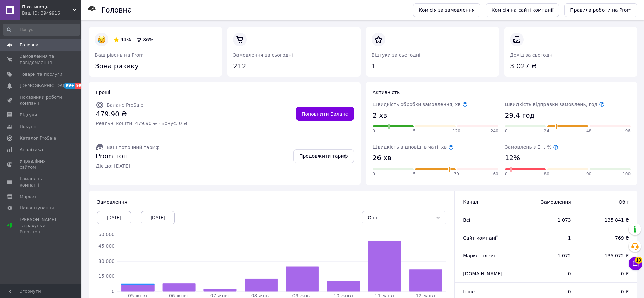 This screenshot has height=298, width=644. Describe the element at coordinates (547, 174) in the screenshot. I see `span: 80` at that location.